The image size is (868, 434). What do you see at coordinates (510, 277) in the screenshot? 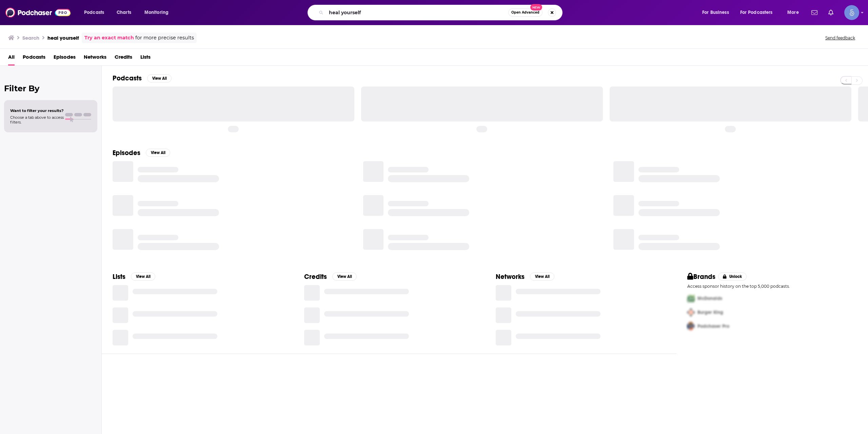
I see `h2: Networks` at bounding box center [510, 277].